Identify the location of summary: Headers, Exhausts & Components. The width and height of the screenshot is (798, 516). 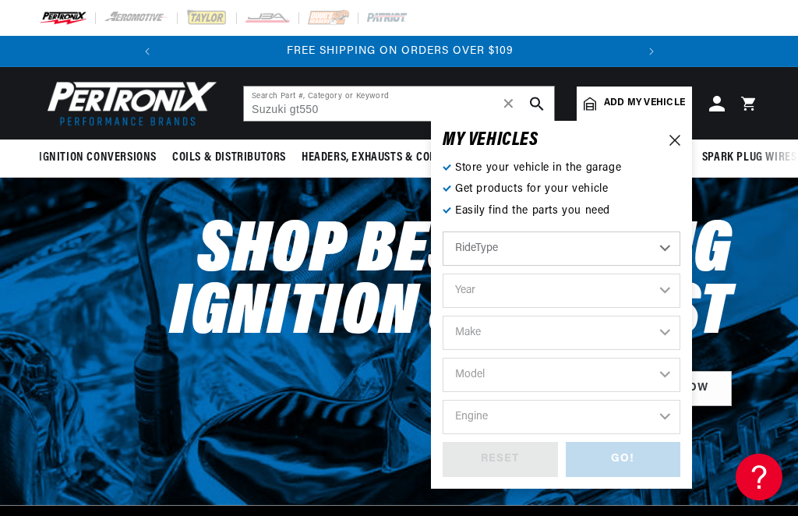
(393, 157).